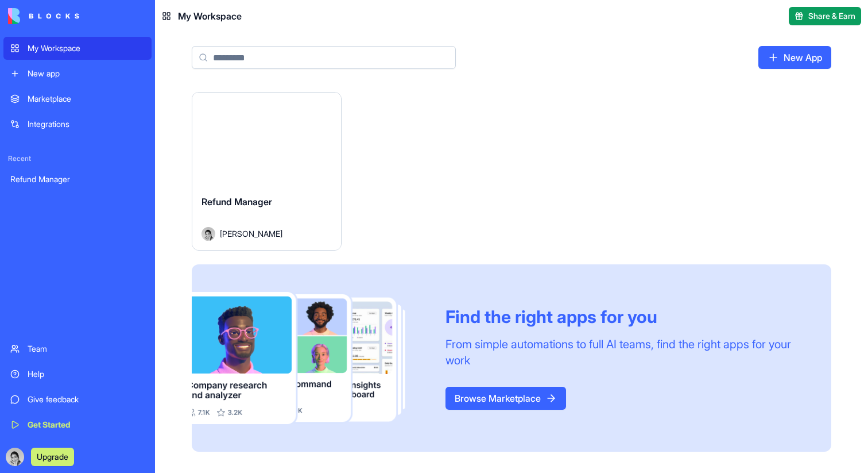  I want to click on a: Refund Manager, so click(77, 179).